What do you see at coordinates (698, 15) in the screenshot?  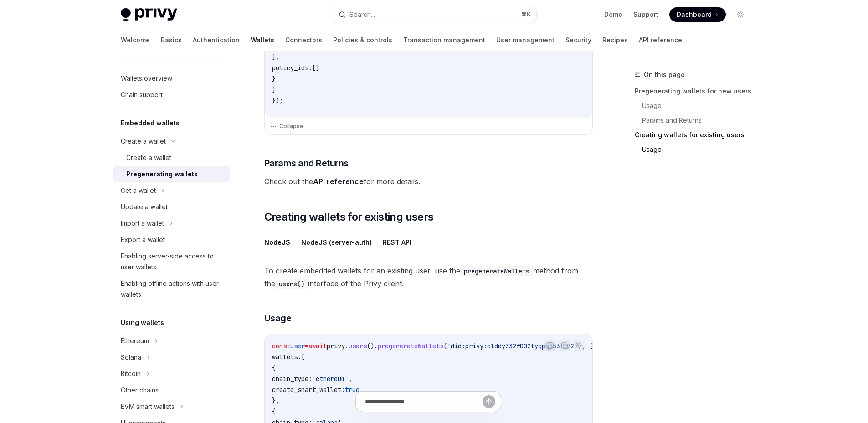 I see `a: Dashboard` at bounding box center [698, 15].